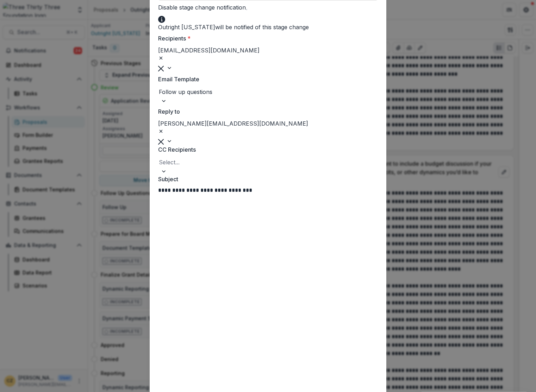 This screenshot has width=536, height=392. I want to click on label: Email Template, so click(266, 79).